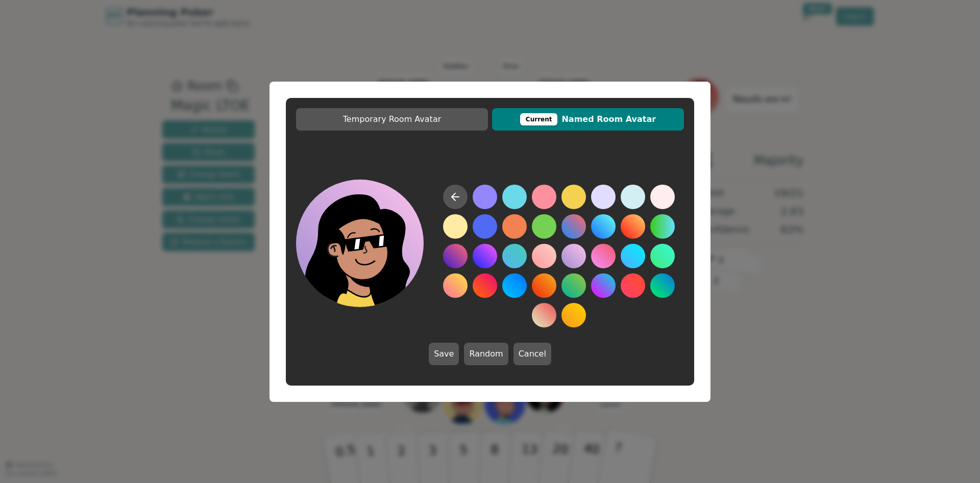 Image resolution: width=980 pixels, height=483 pixels. What do you see at coordinates (392, 119) in the screenshot?
I see `button: Temporary Room Avatar` at bounding box center [392, 119].